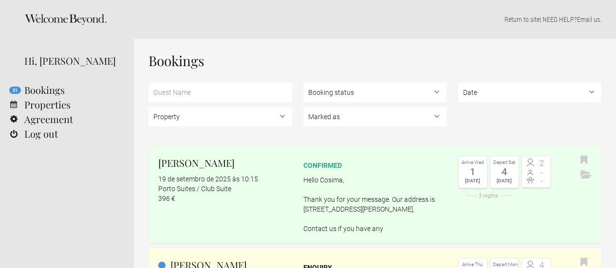 This screenshot has width=616, height=268. Describe the element at coordinates (522, 19) in the screenshot. I see `a: Return to site` at that location.